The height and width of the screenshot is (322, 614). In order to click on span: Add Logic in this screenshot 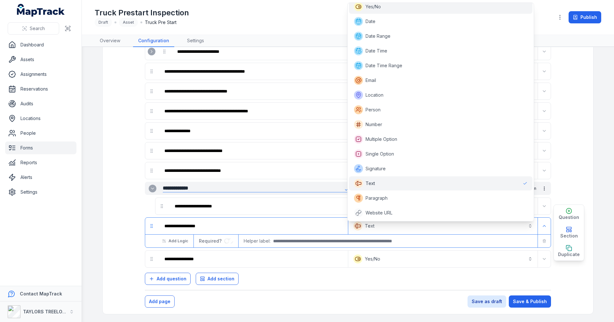, I will do `click(178, 241)`.